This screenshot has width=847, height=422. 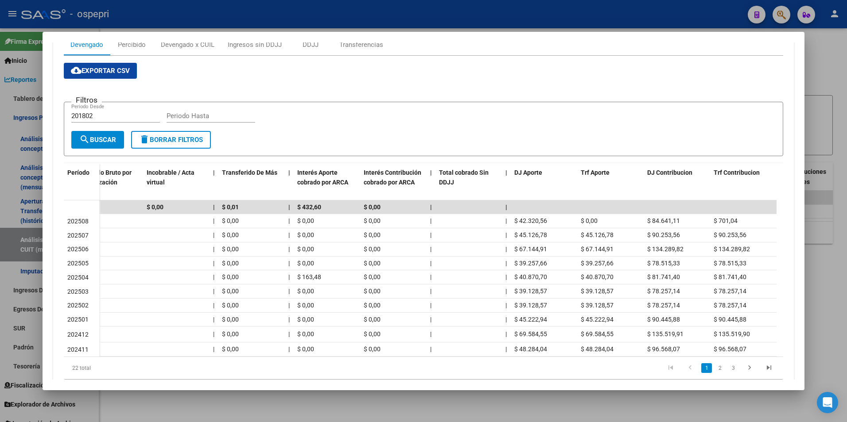 I want to click on li: page 3, so click(x=733, y=368).